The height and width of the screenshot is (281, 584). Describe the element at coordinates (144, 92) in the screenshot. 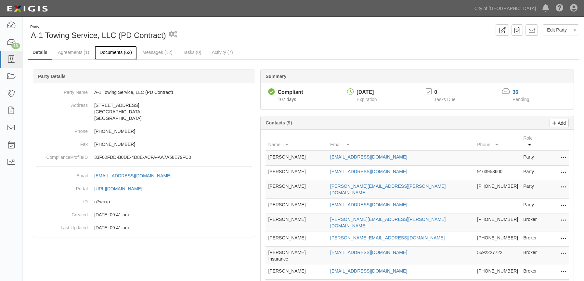

I see `dd: A-1 Towing Service, LLC (PD Contract)` at that location.